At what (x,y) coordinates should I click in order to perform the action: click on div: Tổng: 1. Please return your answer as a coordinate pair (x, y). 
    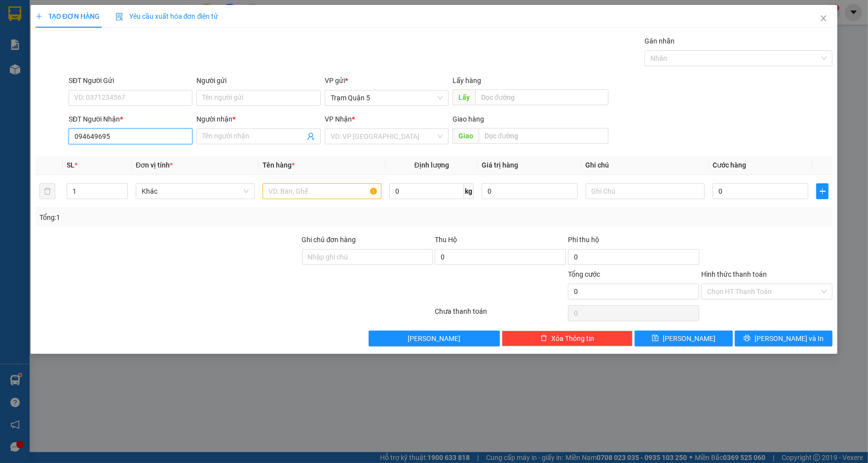
    Looking at the image, I should click on (187, 218).